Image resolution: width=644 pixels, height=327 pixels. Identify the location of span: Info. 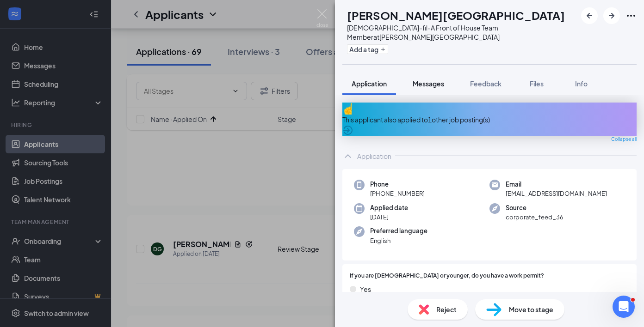
(581, 84).